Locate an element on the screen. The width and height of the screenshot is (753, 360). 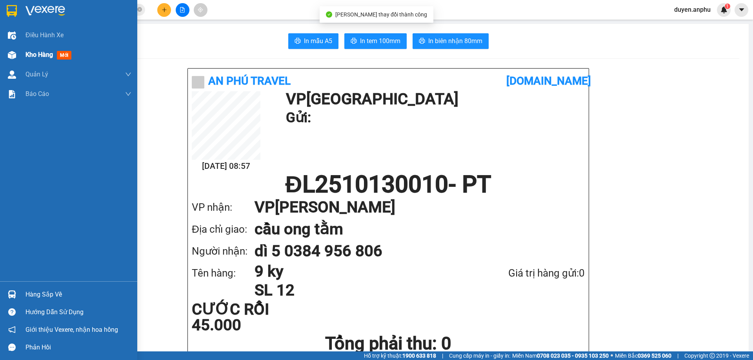
h1: Tổng phải thu: 0 is located at coordinates (388, 344).